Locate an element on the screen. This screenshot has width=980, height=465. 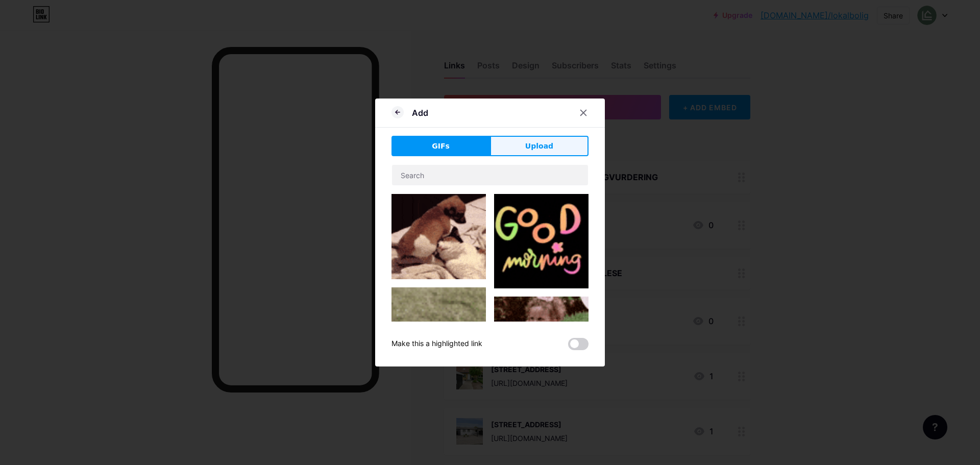
button: Upload is located at coordinates (539, 146).